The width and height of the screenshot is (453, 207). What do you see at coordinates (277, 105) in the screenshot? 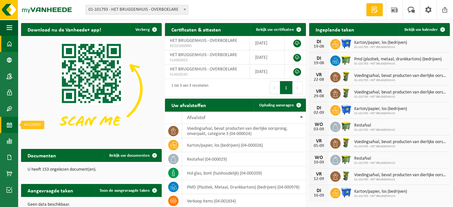
I see `span: Ophaling aanvragen` at bounding box center [277, 105].